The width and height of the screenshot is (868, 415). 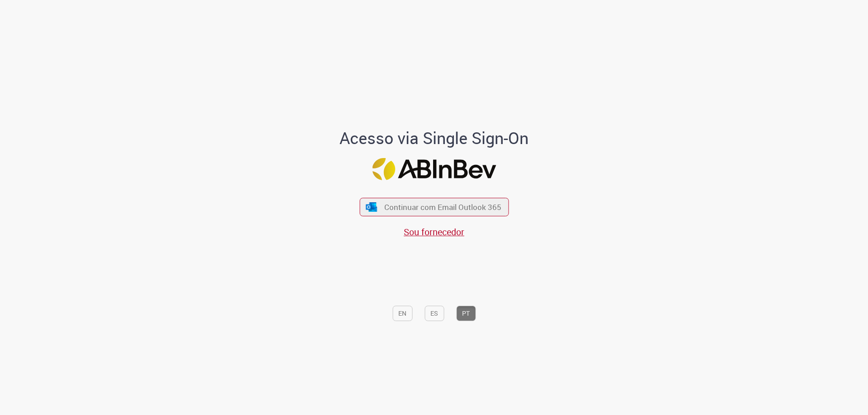 What do you see at coordinates (371, 207) in the screenshot?
I see `img: ícone Azure/Microsoft 360` at bounding box center [371, 207].